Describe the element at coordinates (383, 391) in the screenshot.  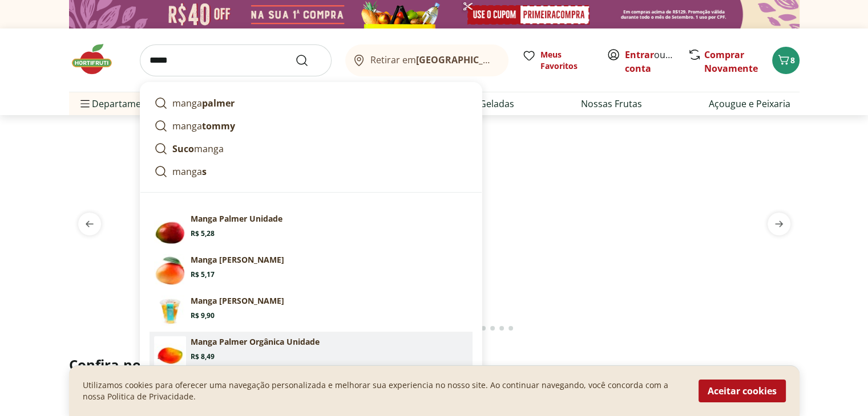
I see `p: Utilizamos cookies para oferecer uma navegação personalizada e melhorar sua experiencia no nosso ...` at that location.